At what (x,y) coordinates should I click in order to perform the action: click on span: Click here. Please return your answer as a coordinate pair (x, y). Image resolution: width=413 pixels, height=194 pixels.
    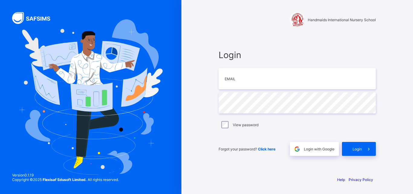
    Looking at the image, I should click on (266, 149).